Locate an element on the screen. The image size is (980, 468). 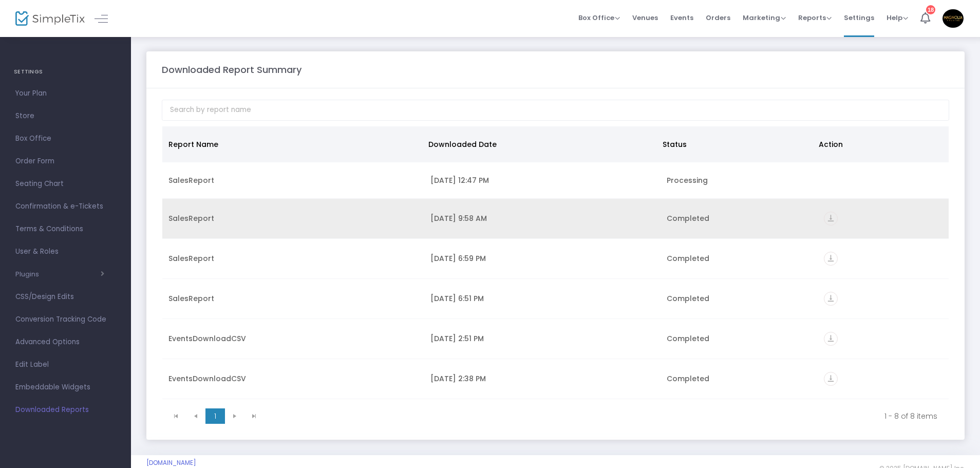
span: Downloaded Reports is located at coordinates (65, 410).